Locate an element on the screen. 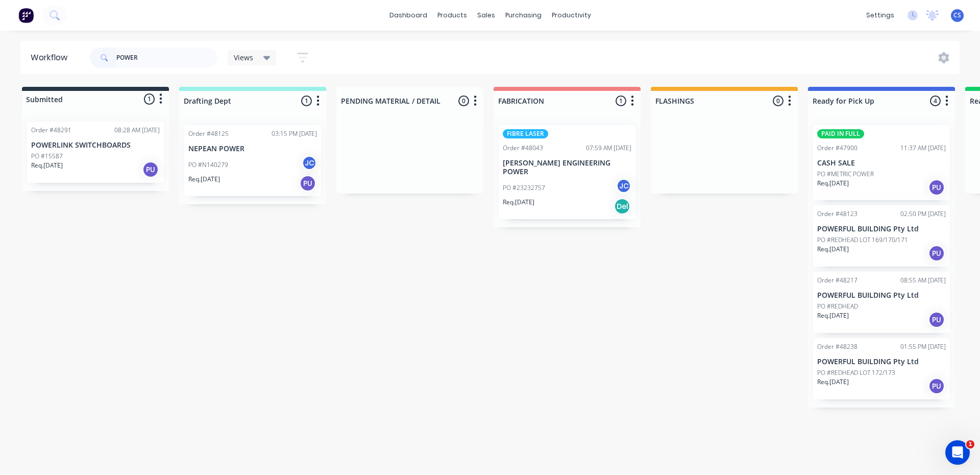 The height and width of the screenshot is (475, 980). input: Search for orders... is located at coordinates (167, 58).